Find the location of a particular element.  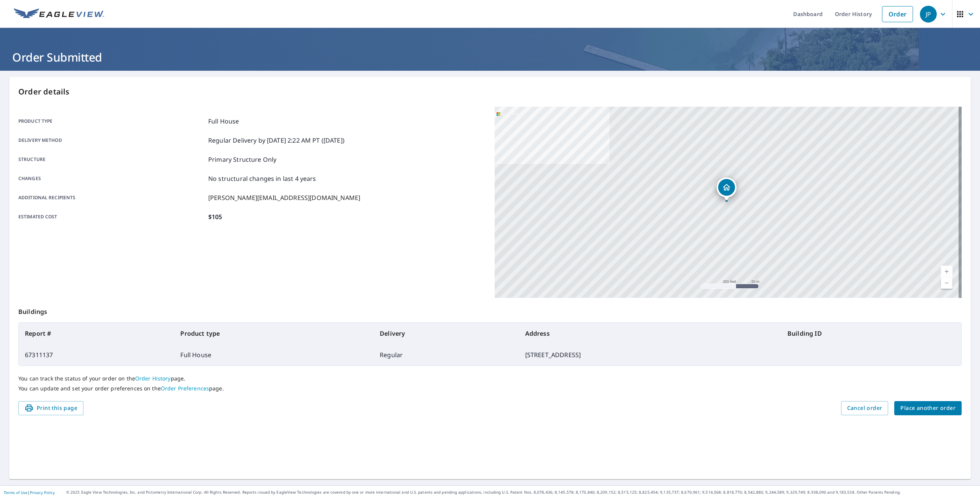

p: You can track the status of your order on the page. is located at coordinates (490, 378).